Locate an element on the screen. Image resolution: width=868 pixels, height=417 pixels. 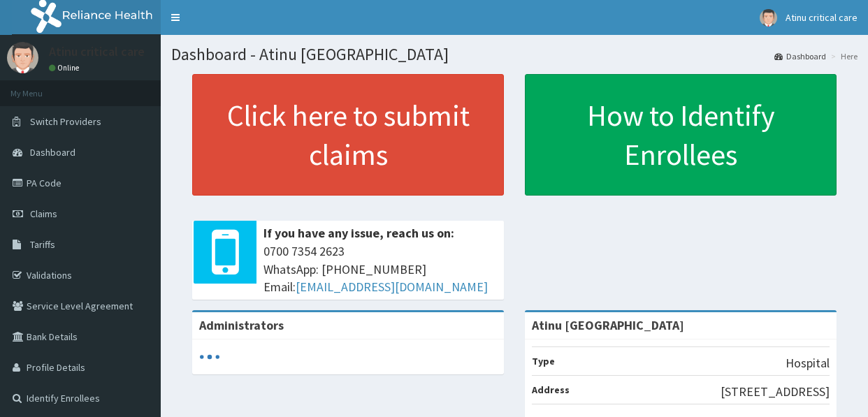
svg: audio-loading is located at coordinates (209, 357).